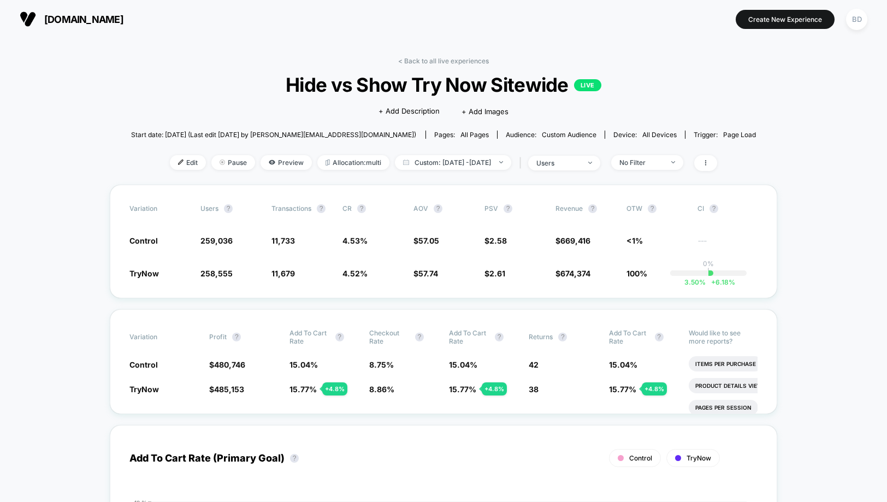 This screenshot has width=887, height=502. Describe the element at coordinates (409, 111) in the screenshot. I see `span: + Add Description` at that location.